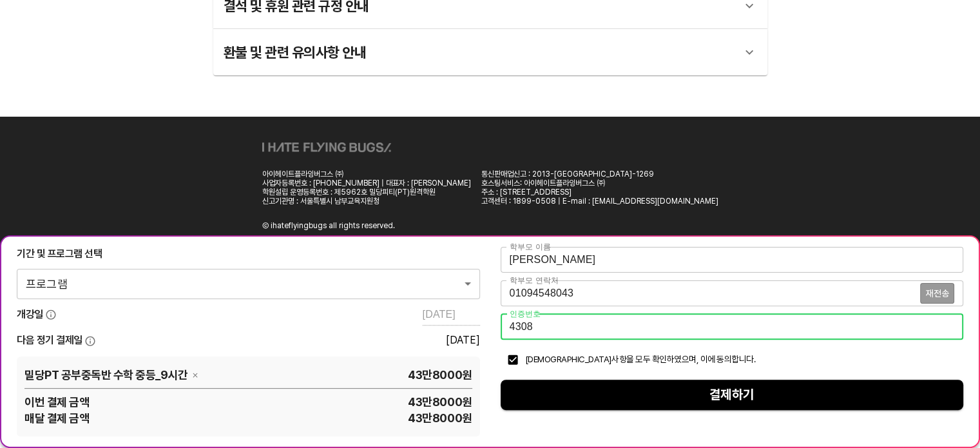 This screenshot has height=448, width=980. Describe the element at coordinates (938, 293) in the screenshot. I see `button: 재전송` at that location.